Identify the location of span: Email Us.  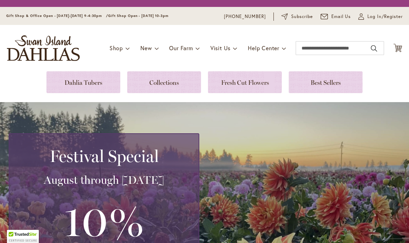
(341, 17).